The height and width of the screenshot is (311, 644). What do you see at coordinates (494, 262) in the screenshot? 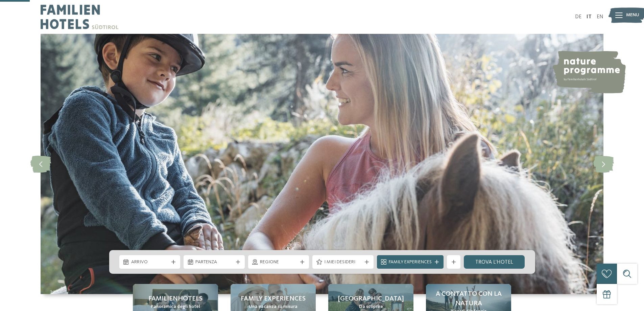
I see `a: trova l’hotel` at bounding box center [494, 262].